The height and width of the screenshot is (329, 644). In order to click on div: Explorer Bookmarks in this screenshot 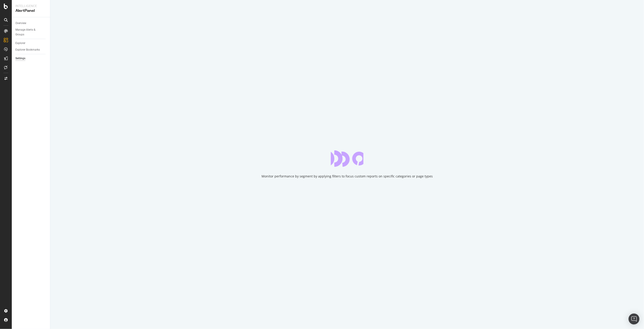, I will do `click(28, 49)`.